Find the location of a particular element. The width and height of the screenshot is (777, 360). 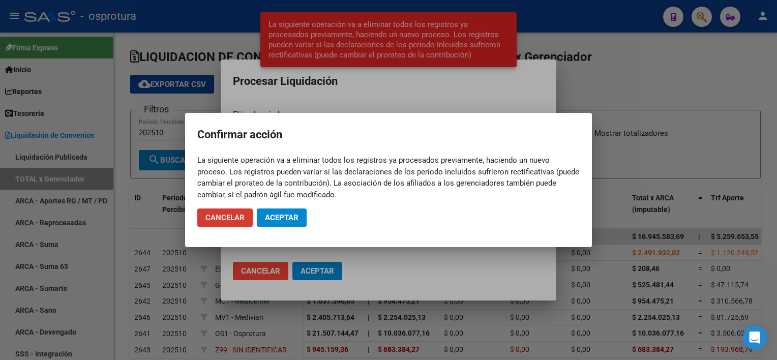

span: Aceptar is located at coordinates (282, 218).